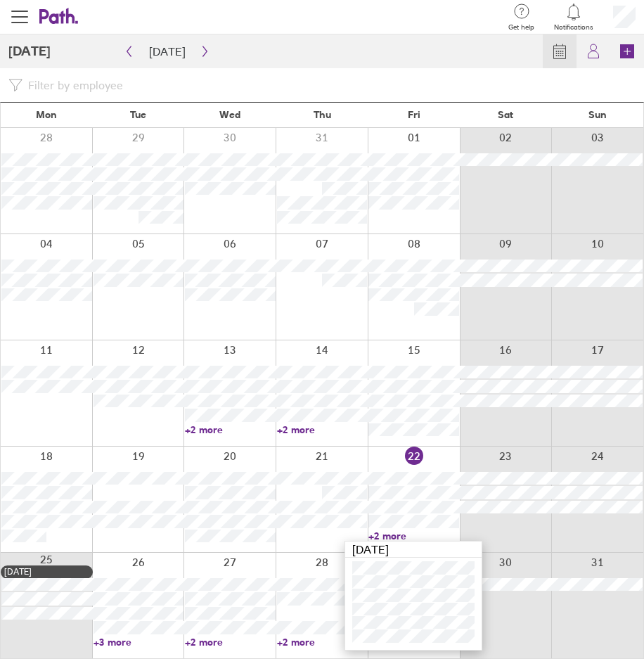  I want to click on span: Get help, so click(521, 27).